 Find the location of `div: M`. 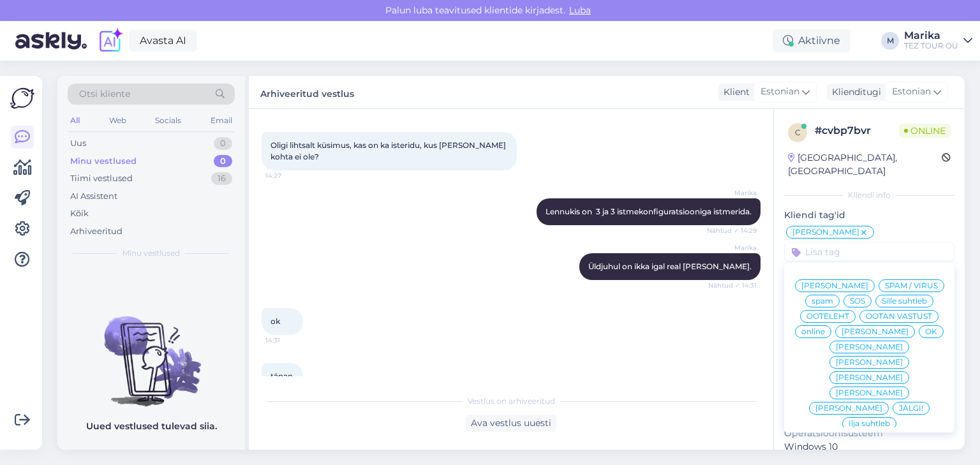

div: M is located at coordinates (890, 41).